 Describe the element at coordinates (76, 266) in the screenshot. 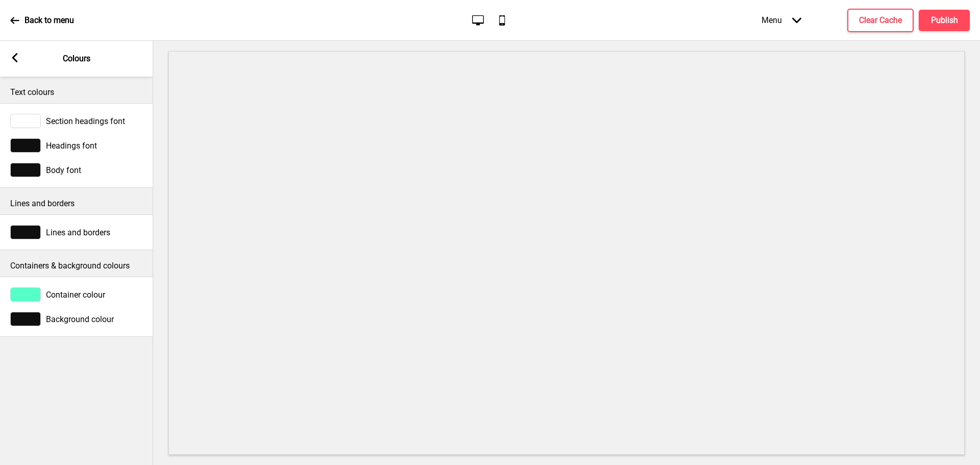

I see `p: Containers & background colours` at that location.